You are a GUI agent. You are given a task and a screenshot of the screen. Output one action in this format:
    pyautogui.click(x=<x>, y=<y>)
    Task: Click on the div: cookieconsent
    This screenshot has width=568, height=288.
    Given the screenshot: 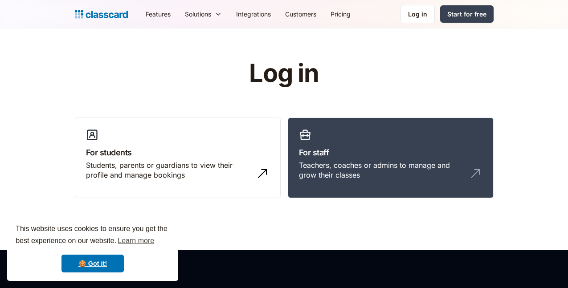 What is the action you would take?
    pyautogui.click(x=93, y=248)
    